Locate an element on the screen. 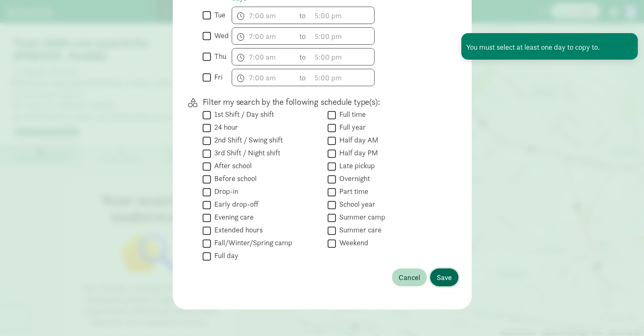 This screenshot has height=336, width=644. label: 3rd Shift / Night shift is located at coordinates (245, 153).